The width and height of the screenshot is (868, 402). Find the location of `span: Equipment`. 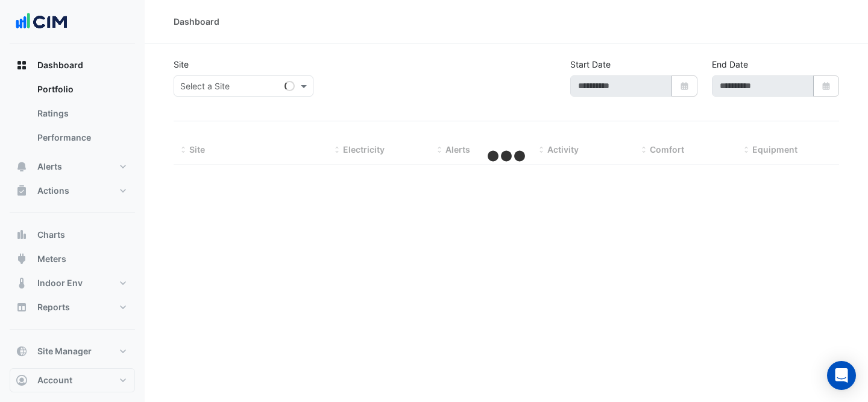

span: Equipment is located at coordinates (774, 149).